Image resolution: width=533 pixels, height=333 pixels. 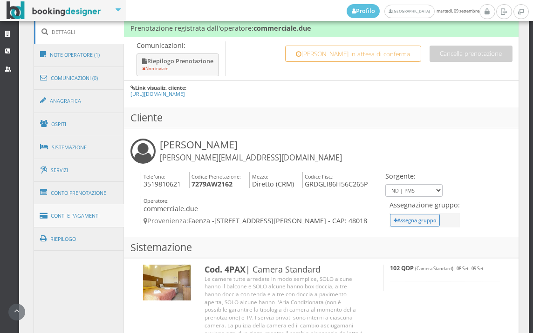 I want to click on img: BookingDesigner.com, so click(x=54, y=10).